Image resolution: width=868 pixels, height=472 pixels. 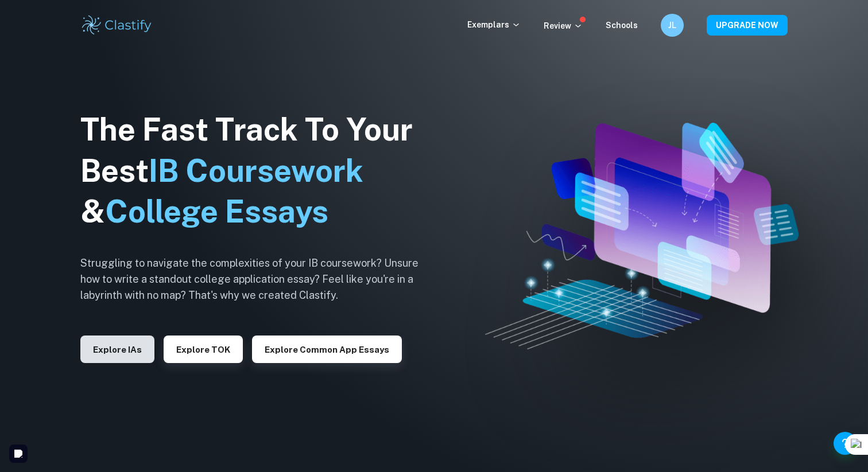 I want to click on button: Help and Feedback, so click(x=846, y=444).